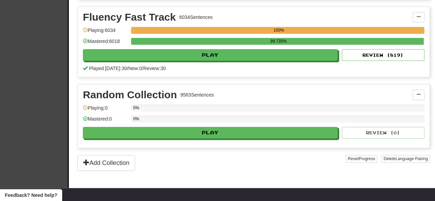  I want to click on span: Progress, so click(367, 159).